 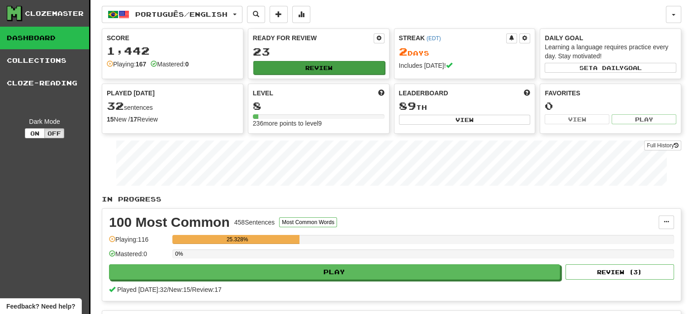 I want to click on button: Review (3), so click(x=620, y=272).